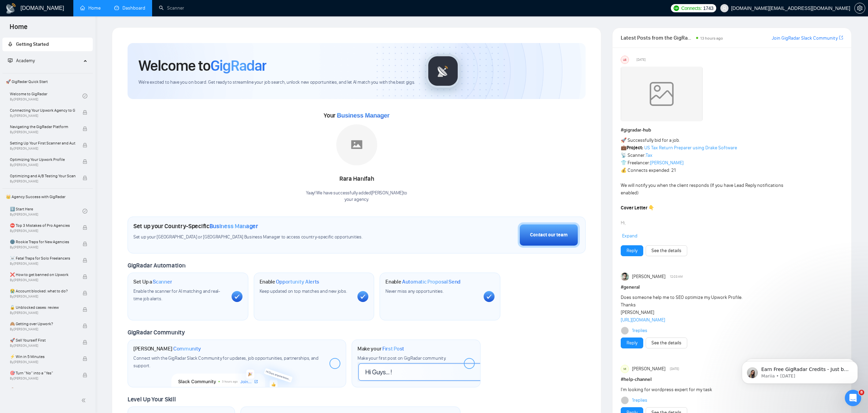 This screenshot has width=868, height=413. What do you see at coordinates (43, 340) in the screenshot?
I see `span: 🚀 Sell Yourself First` at bounding box center [43, 340].